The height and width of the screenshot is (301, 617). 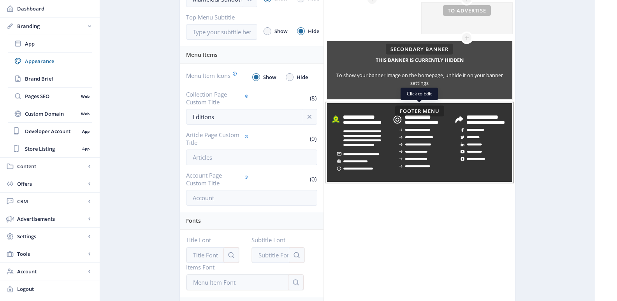 What do you see at coordinates (51, 184) in the screenshot?
I see `span: Offers` at bounding box center [51, 184].